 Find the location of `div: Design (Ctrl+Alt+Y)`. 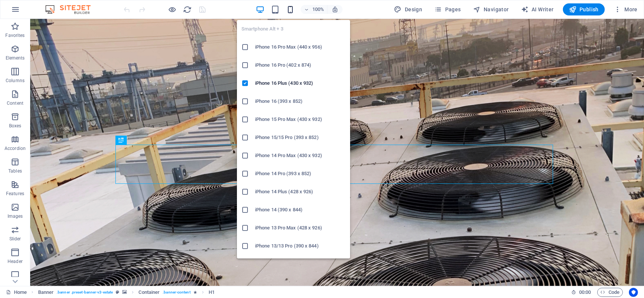

div: Design (Ctrl+Alt+Y) is located at coordinates (408, 9).